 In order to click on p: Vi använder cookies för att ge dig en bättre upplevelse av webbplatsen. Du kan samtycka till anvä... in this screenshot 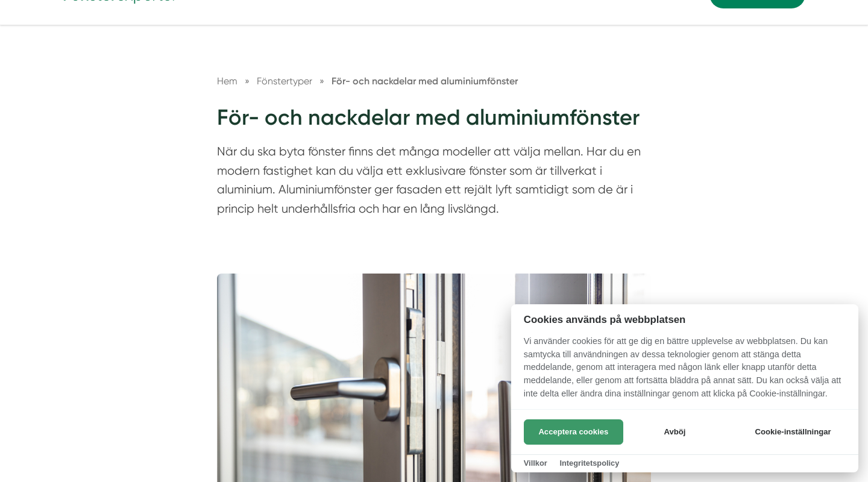, I will do `click(685, 372)`.